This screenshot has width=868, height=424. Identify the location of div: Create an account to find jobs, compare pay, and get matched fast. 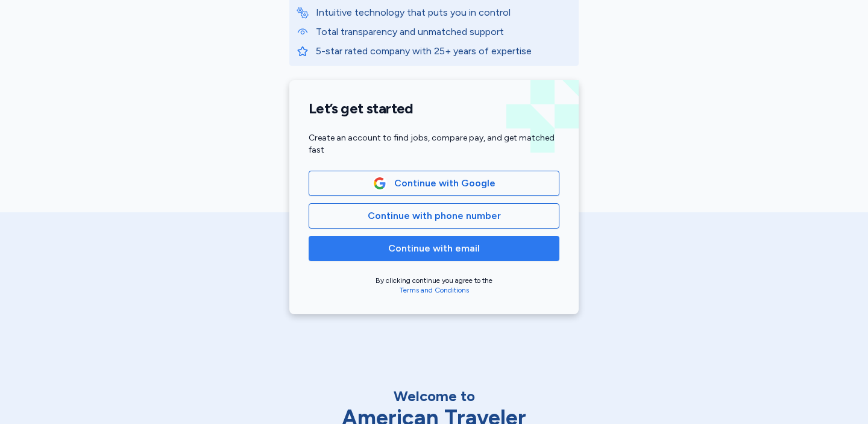
(434, 144).